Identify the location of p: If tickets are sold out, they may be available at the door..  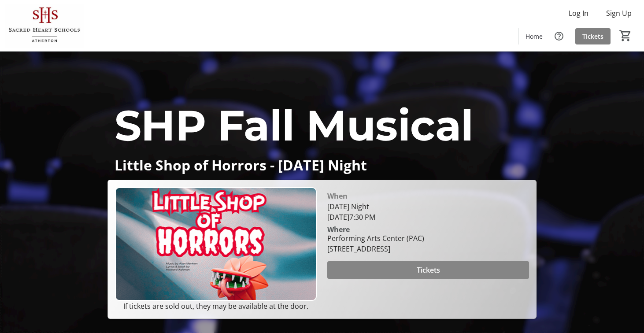
(216, 306).